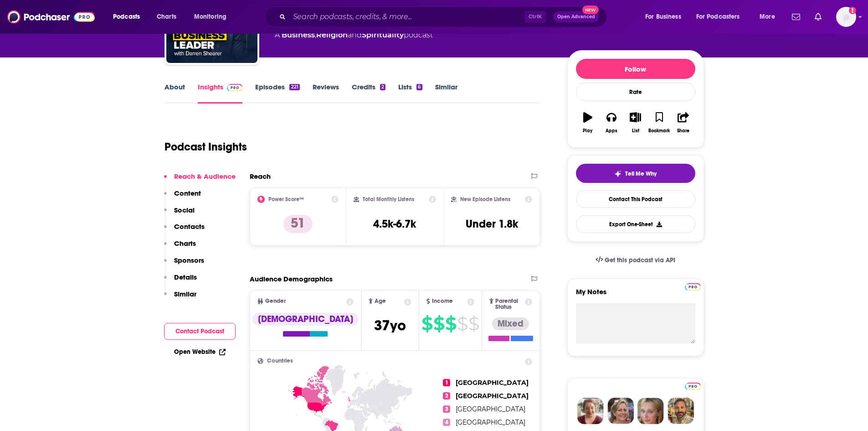 The height and width of the screenshot is (431, 868). I want to click on span: Ctrl K, so click(535, 17).